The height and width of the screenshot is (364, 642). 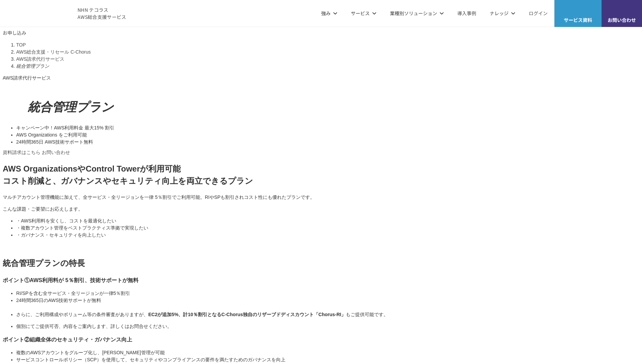 What do you see at coordinates (328, 326) in the screenshot?
I see `li: 個別にてご提供可否、内容をご案内します、詳しくはお問合せください。` at bounding box center [328, 326].